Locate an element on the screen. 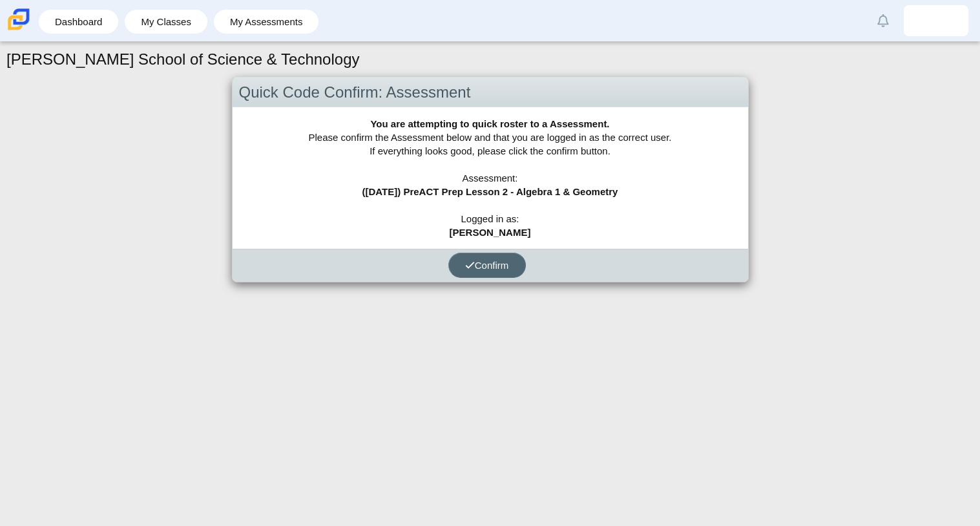  a: My Classes is located at coordinates (166, 21).